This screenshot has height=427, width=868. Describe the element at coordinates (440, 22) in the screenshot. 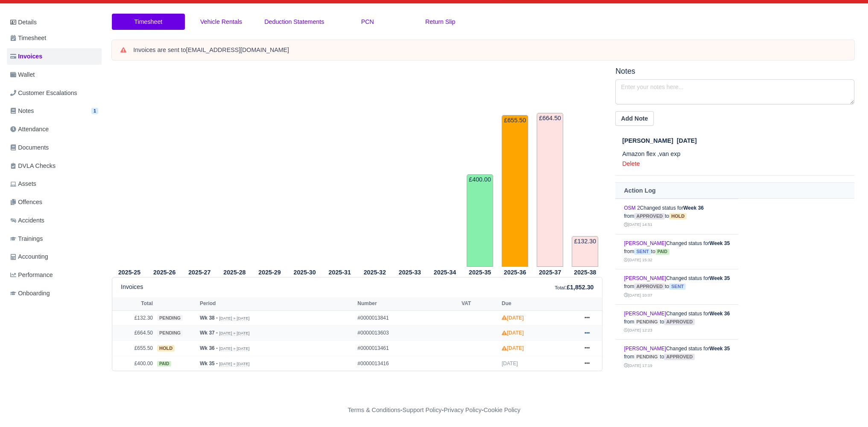

I see `a: Return Slip` at that location.